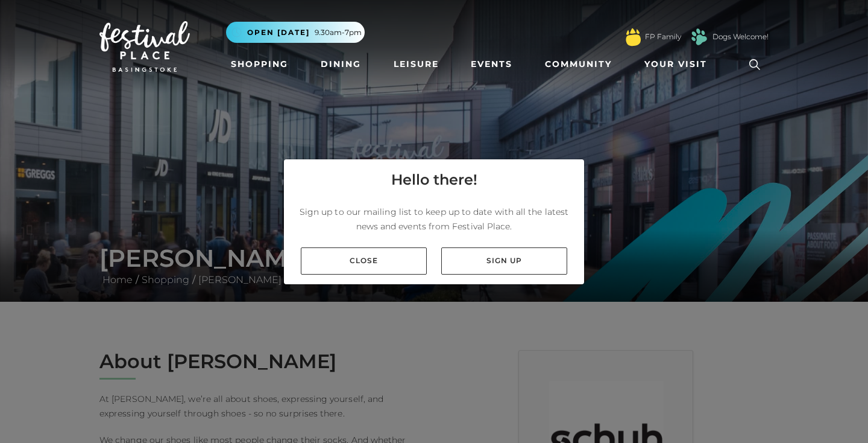 Image resolution: width=868 pixels, height=443 pixels. I want to click on a: Dogs Welcome!, so click(740, 37).